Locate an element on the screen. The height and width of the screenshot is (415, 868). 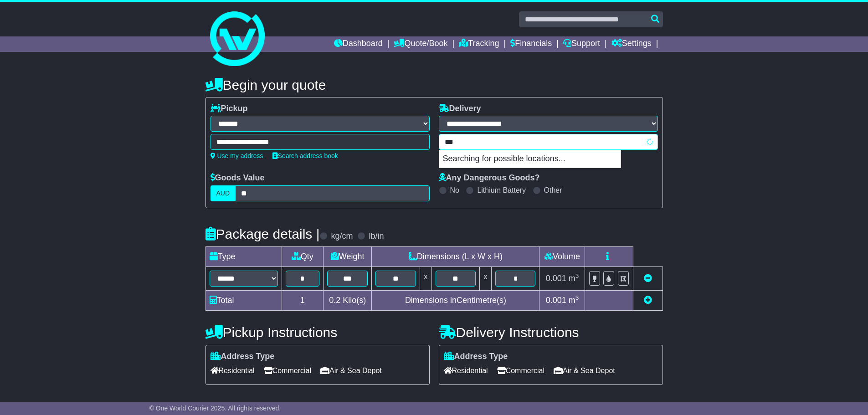
td: Volume is located at coordinates (562, 256).